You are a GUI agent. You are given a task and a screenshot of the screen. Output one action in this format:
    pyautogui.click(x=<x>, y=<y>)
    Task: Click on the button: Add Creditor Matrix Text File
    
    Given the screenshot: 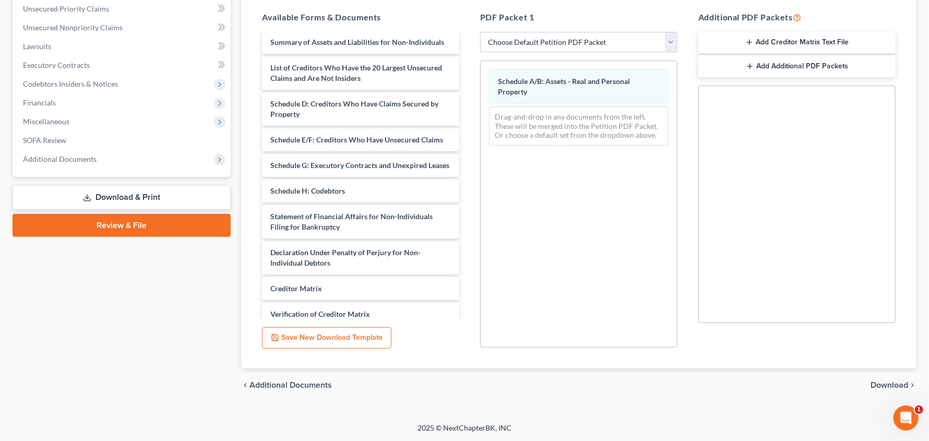 What is the action you would take?
    pyautogui.click(x=797, y=43)
    